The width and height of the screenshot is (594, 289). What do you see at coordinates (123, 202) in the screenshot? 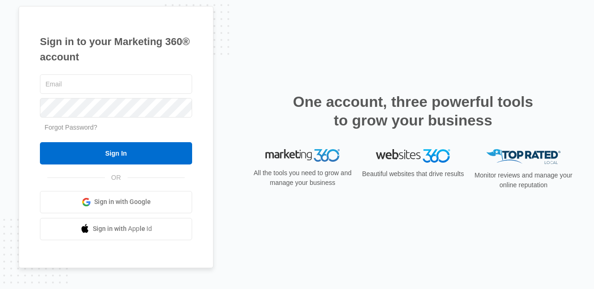
I see `span: Sign in with Google` at bounding box center [123, 202].